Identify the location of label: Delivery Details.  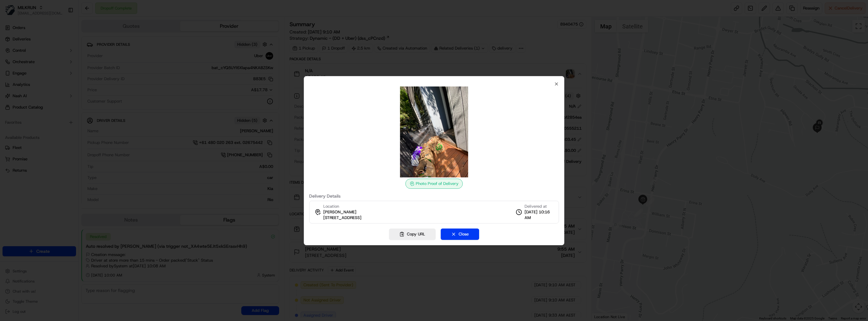
(434, 196).